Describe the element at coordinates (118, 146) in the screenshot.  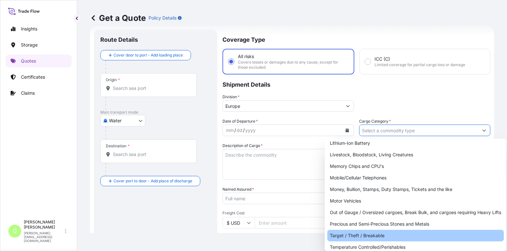
I see `div: Destination` at that location.